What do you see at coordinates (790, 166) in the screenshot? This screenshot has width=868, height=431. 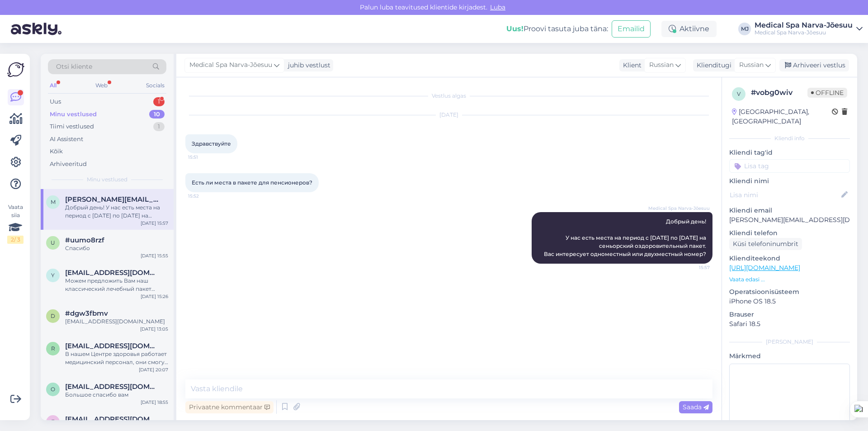 I see `input: Lisa tag` at bounding box center [790, 166].